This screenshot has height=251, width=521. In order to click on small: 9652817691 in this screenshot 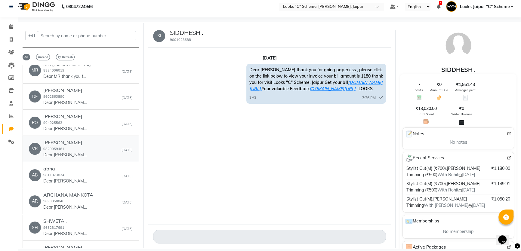, I will do `click(54, 228)`.